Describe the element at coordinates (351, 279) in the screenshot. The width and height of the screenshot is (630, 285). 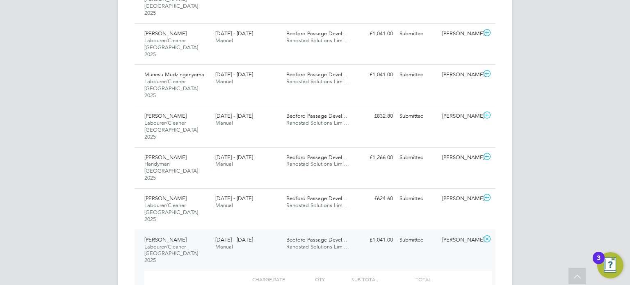
I see `div: Sub Total` at that location.